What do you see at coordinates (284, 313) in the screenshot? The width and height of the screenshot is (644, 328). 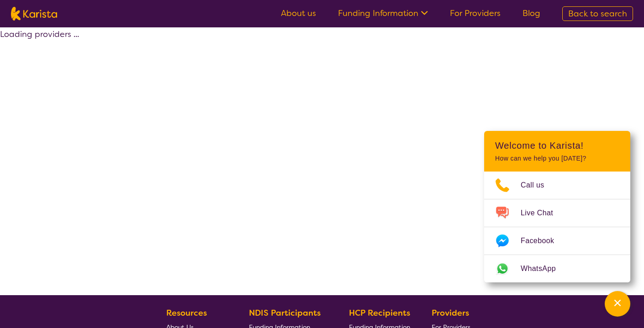 I see `b: NDIS Participants` at bounding box center [284, 313].